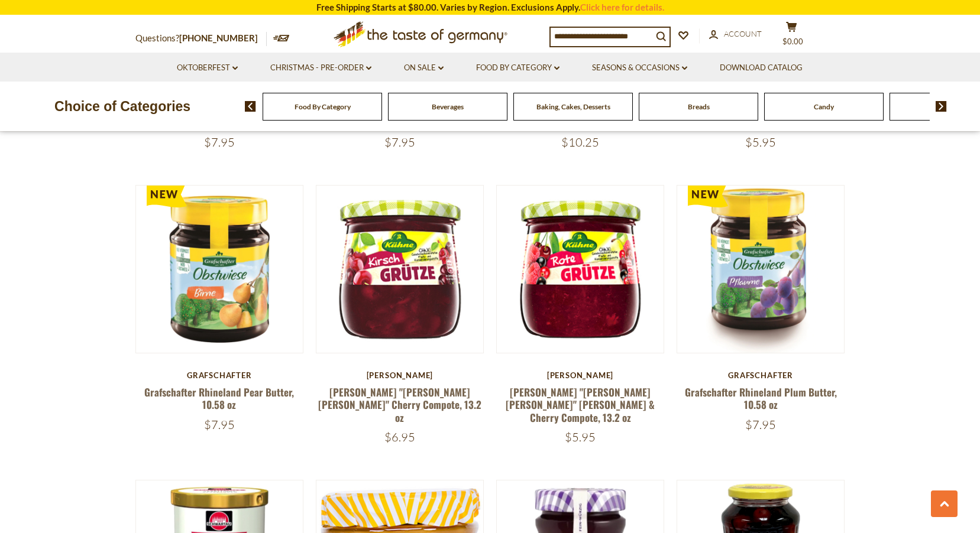 The image size is (980, 533). Describe the element at coordinates (219, 269) in the screenshot. I see `img: Grafschafter Rhineland Pear Butter, 10.58 oz` at that location.